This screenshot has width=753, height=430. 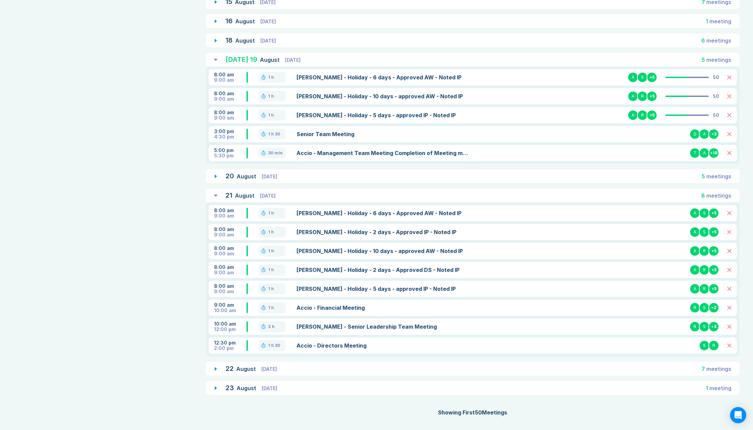 What do you see at coordinates (703, 196) in the screenshot?
I see `span: 8` at bounding box center [703, 196].